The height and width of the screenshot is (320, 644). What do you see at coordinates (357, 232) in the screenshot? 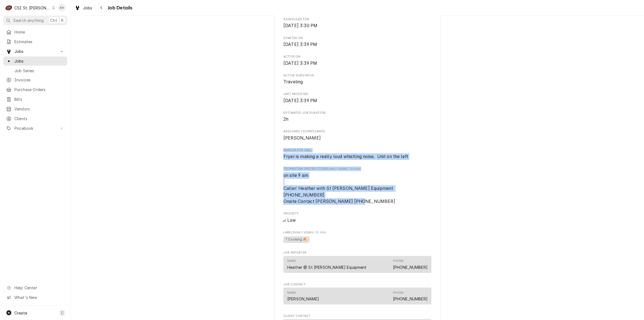
I see `span: Labels` at bounding box center [357, 232].